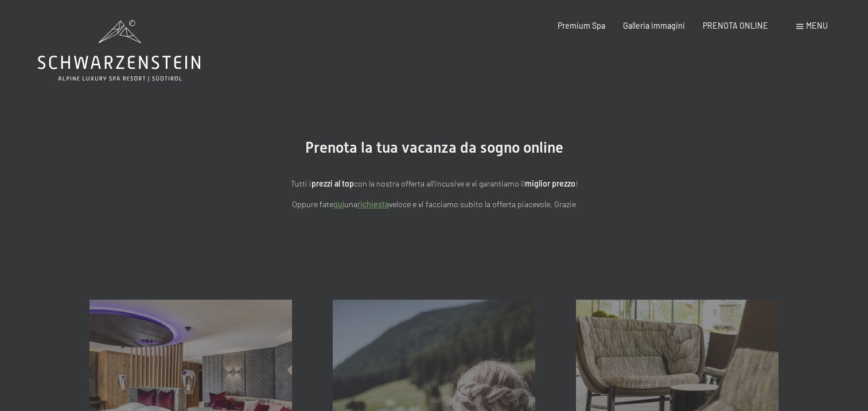 The image size is (868, 411). What do you see at coordinates (736, 25) in the screenshot?
I see `a: PRENOTA ONLINE` at bounding box center [736, 25].